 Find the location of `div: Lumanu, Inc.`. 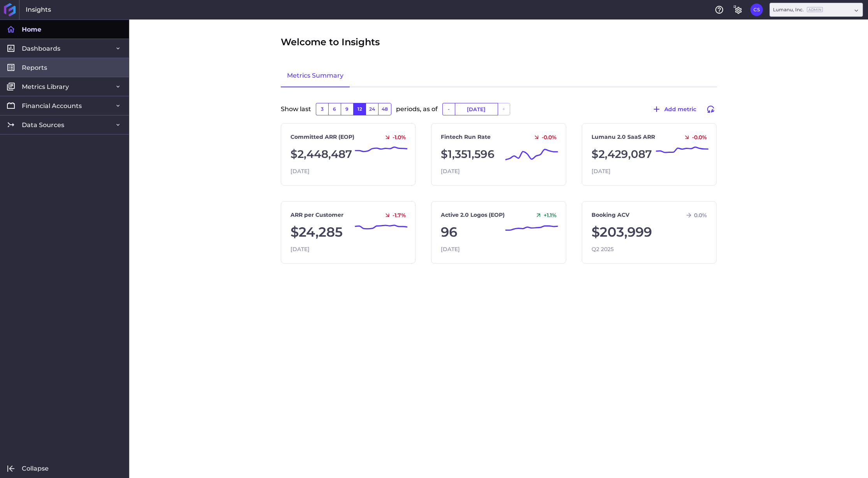

div: Lumanu, Inc. is located at coordinates (798, 10).